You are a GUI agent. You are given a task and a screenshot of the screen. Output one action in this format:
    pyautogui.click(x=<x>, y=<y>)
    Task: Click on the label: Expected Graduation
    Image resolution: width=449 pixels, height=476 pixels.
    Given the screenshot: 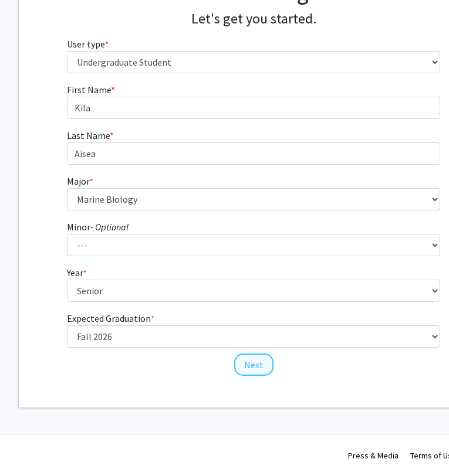 What is the action you would take?
    pyautogui.click(x=110, y=318)
    